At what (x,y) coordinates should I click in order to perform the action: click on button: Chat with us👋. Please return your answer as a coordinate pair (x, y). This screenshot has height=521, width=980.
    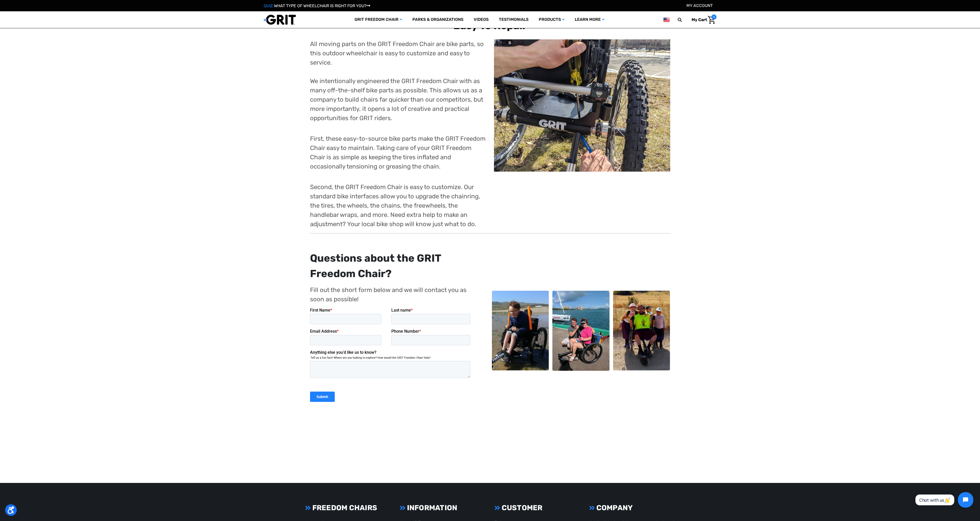
    Looking at the image, I should click on (25, 12).